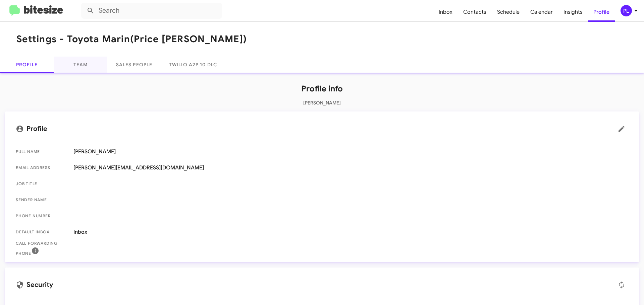 This screenshot has width=644, height=305. Describe the element at coordinates (573, 12) in the screenshot. I see `a: Insights` at that location.